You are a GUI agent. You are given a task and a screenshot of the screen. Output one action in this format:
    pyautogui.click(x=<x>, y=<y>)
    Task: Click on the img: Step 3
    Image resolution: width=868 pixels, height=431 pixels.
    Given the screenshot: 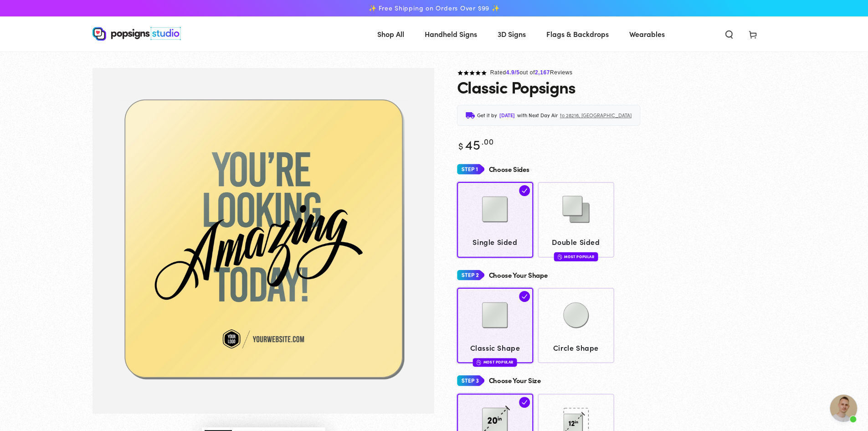 What is the action you would take?
    pyautogui.click(x=471, y=381)
    